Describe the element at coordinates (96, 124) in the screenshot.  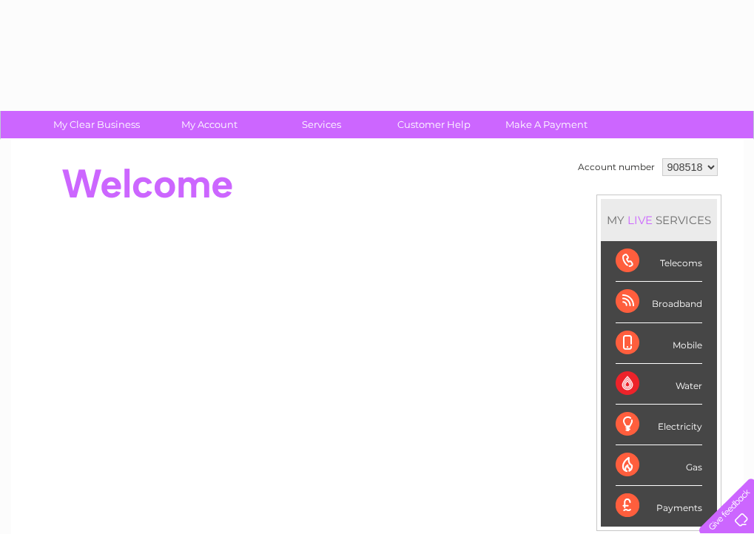
I see `a: My Clear Business` at that location.